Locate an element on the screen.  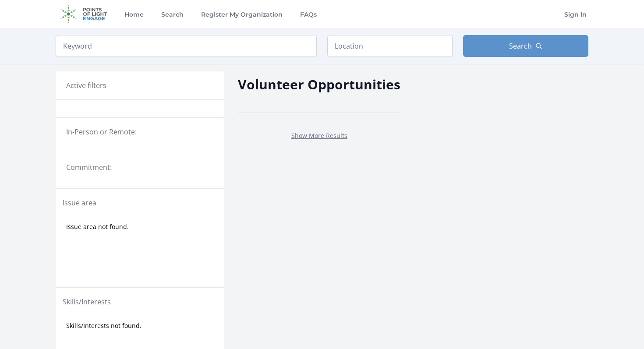
legend: Commitment: is located at coordinates (140, 167).